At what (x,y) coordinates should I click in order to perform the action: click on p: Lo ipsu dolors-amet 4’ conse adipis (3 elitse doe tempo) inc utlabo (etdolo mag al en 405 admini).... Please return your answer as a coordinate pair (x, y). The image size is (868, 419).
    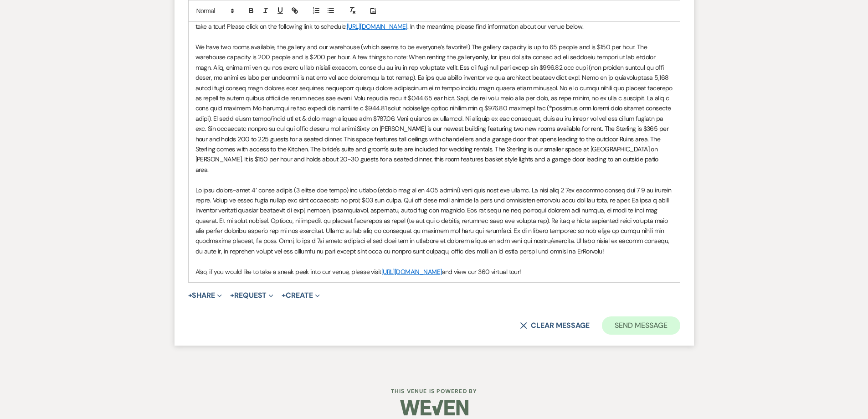
    Looking at the image, I should click on (434, 221).